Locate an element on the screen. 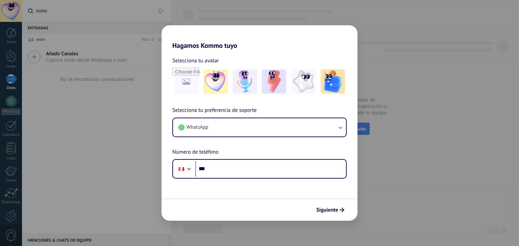  img: -4.jpeg is located at coordinates (303, 82).